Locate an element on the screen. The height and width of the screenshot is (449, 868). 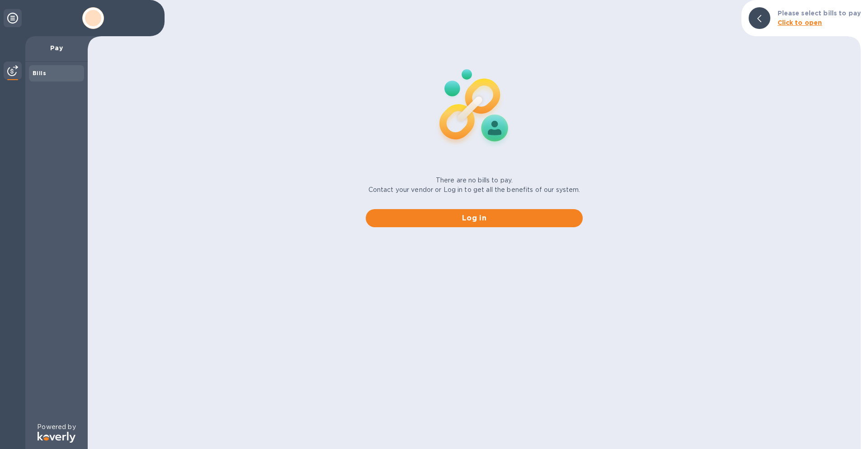
span: Log in is located at coordinates (475, 218).